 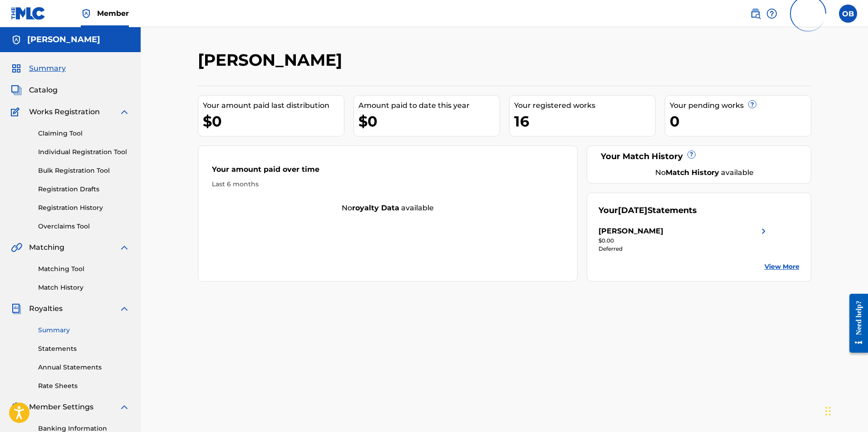 I want to click on div: 0, so click(x=740, y=121).